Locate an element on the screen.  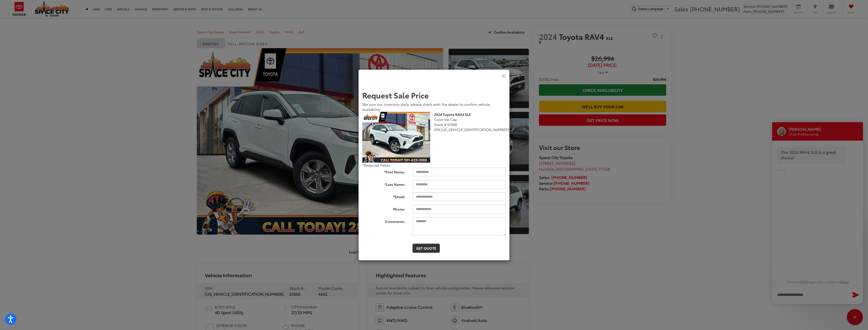
img: 2024 Toyota RAV4 XLE is located at coordinates (396, 137).